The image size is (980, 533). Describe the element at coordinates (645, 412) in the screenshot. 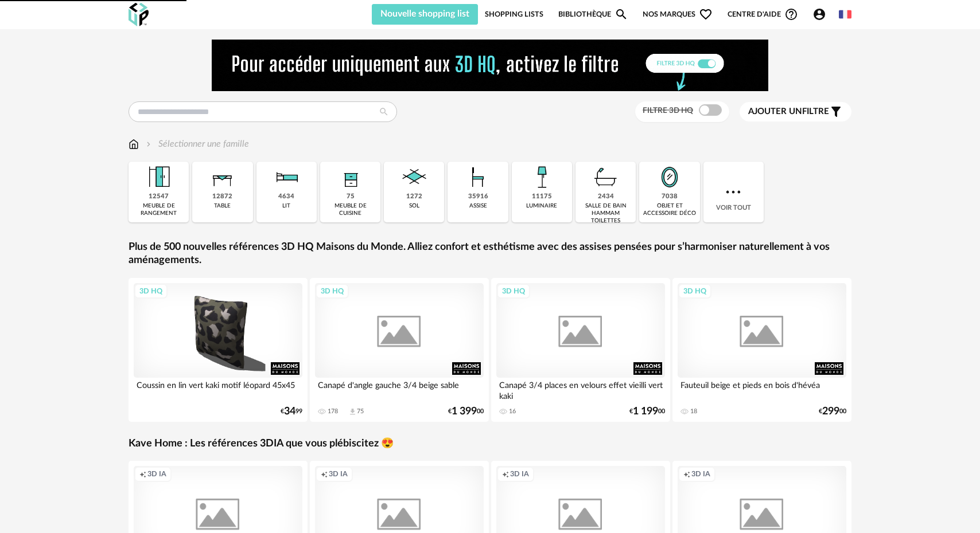

I see `span: 1 199` at that location.